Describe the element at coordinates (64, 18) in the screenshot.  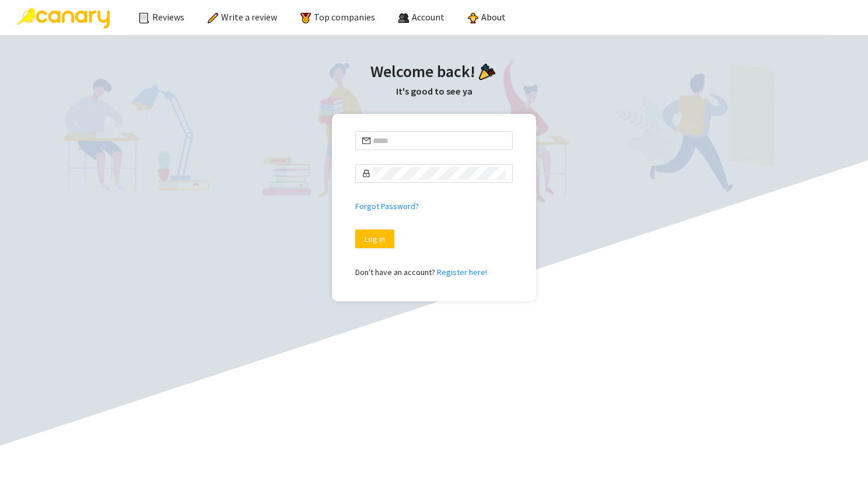
I see `img: Canary Logo` at that location.